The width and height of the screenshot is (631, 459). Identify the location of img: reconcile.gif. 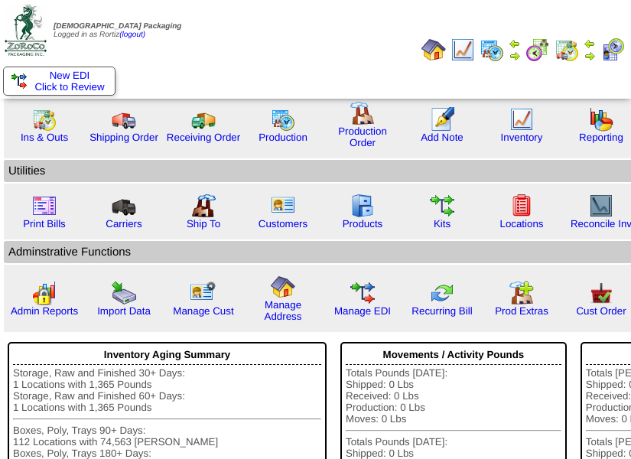
(442, 293).